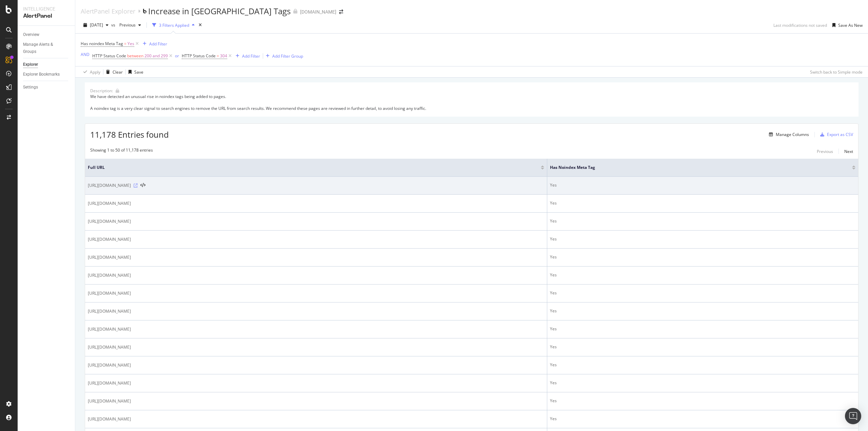 This screenshot has width=868, height=431. Describe the element at coordinates (101, 90) in the screenshot. I see `div: Description:` at that location.